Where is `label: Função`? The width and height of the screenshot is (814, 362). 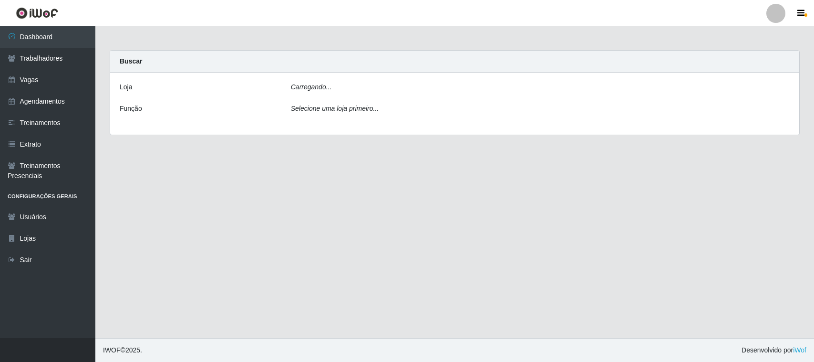 label: Função is located at coordinates (131, 108).